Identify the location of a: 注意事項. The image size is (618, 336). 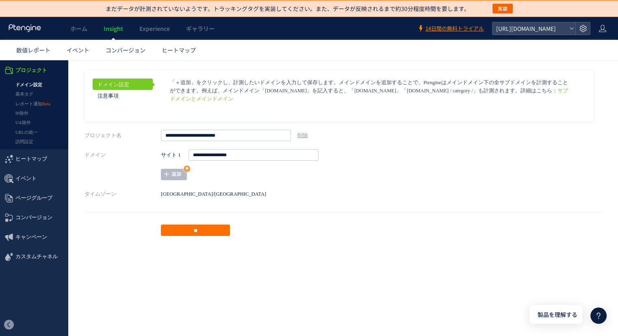
(123, 35).